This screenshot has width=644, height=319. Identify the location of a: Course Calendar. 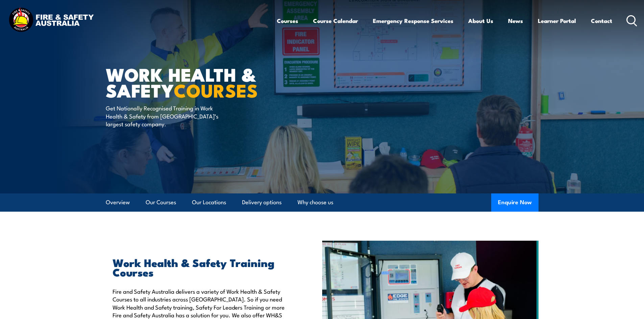
(335, 21).